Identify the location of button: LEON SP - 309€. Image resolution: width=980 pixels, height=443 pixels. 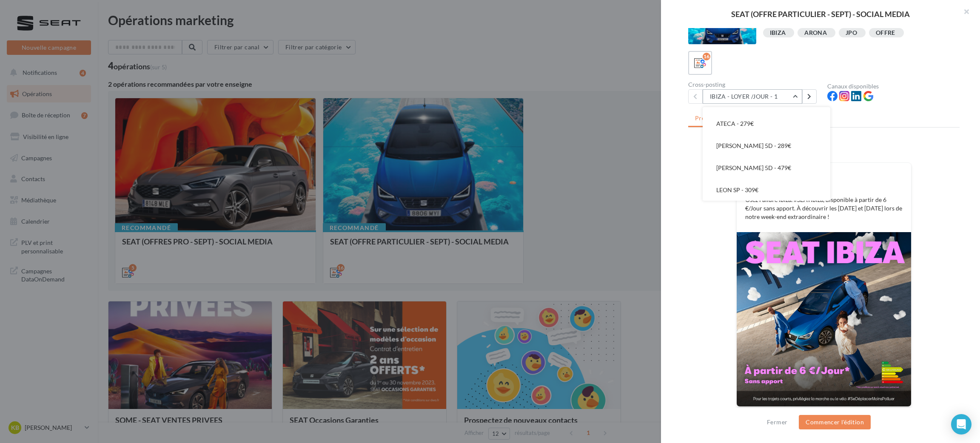
(767, 190).